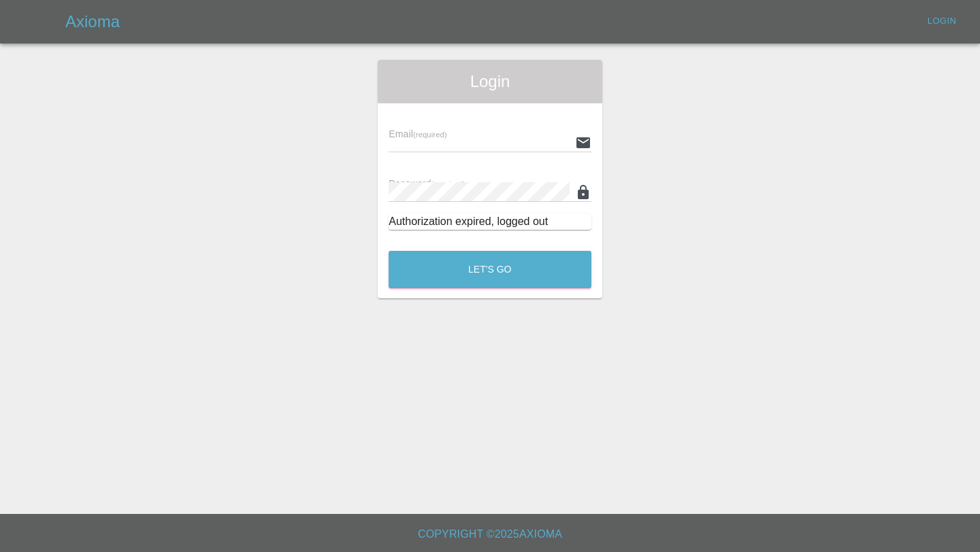 The height and width of the screenshot is (552, 980). I want to click on span: Login, so click(490, 81).